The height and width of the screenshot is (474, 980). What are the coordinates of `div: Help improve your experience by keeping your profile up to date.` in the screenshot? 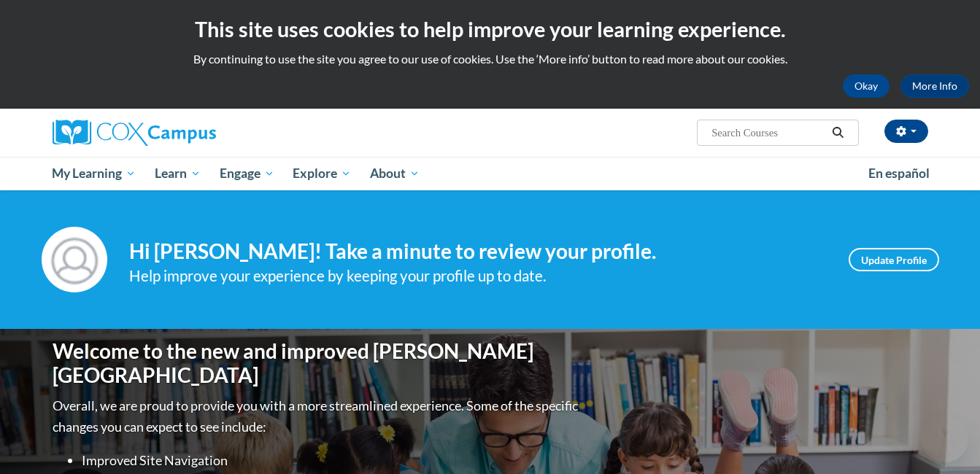 It's located at (478, 275).